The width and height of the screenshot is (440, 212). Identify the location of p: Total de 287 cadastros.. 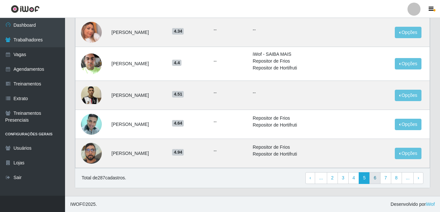
(104, 177).